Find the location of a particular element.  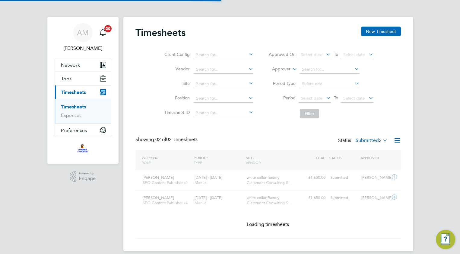

span: Engage is located at coordinates (87, 178).